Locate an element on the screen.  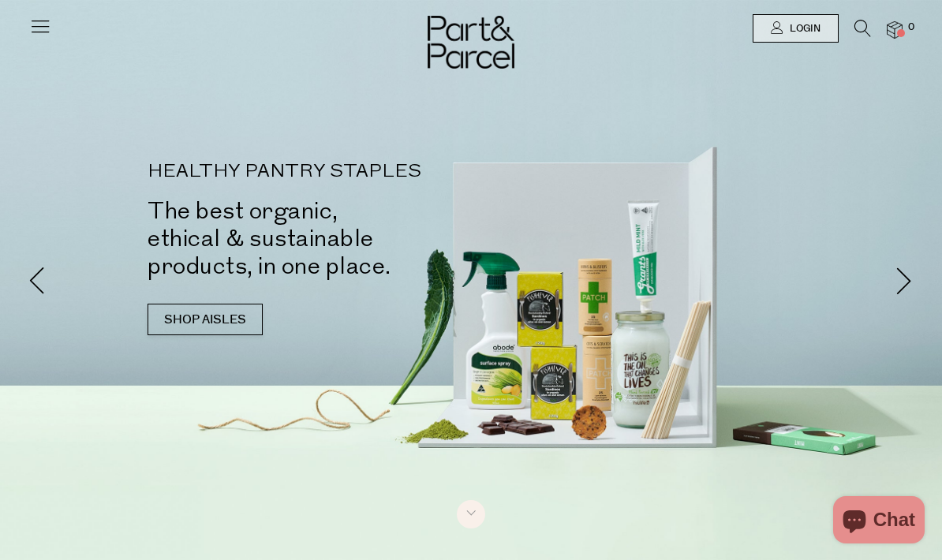
a: SHOP AISLES is located at coordinates (205, 319).